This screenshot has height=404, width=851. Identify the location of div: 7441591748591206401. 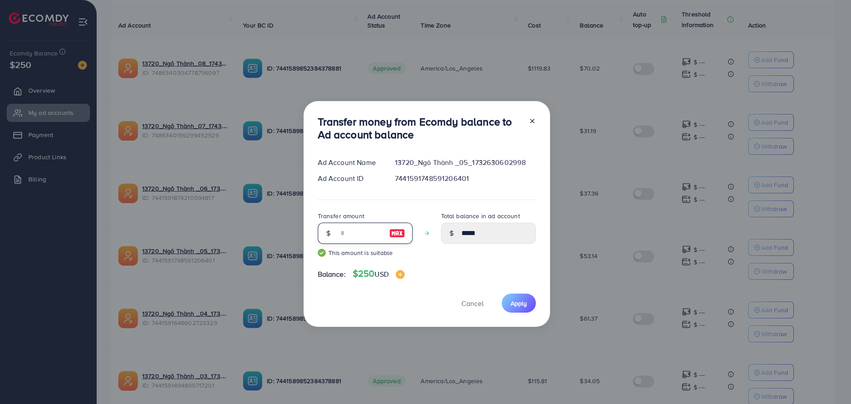
(465, 178).